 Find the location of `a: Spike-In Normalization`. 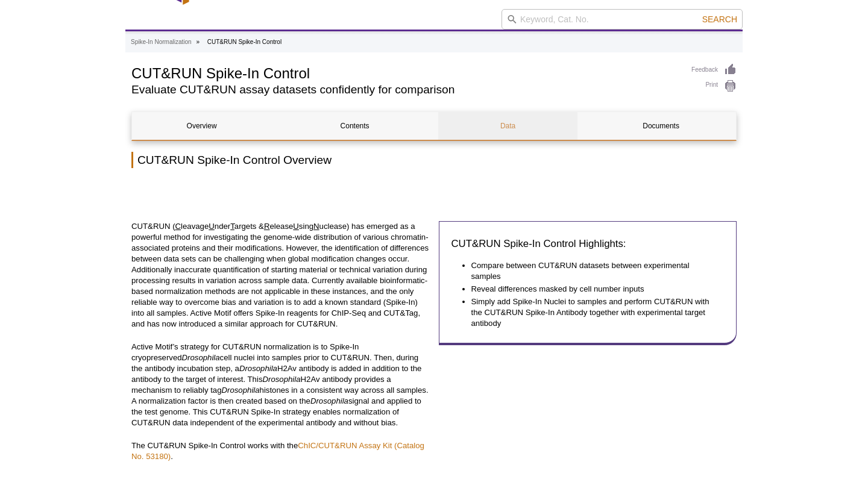

a: Spike-In Normalization is located at coordinates (161, 42).